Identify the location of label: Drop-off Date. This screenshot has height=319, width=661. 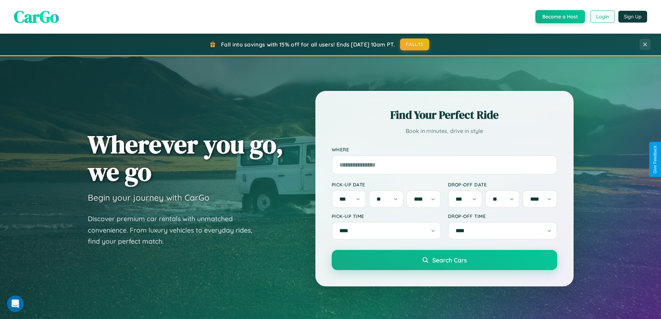
(503, 184).